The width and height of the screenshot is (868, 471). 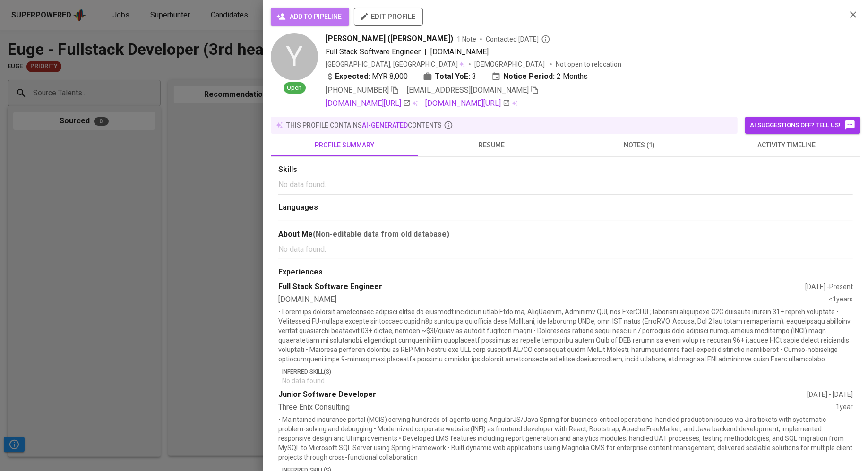 I want to click on div: Three Enix Consulting, so click(x=557, y=407).